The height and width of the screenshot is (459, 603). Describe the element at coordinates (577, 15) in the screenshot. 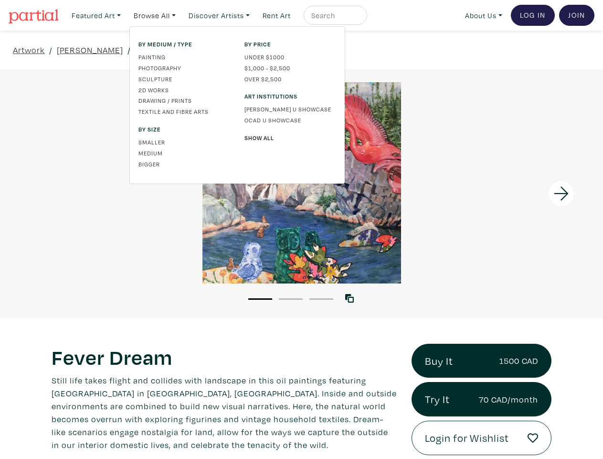

I see `a: Join` at that location.